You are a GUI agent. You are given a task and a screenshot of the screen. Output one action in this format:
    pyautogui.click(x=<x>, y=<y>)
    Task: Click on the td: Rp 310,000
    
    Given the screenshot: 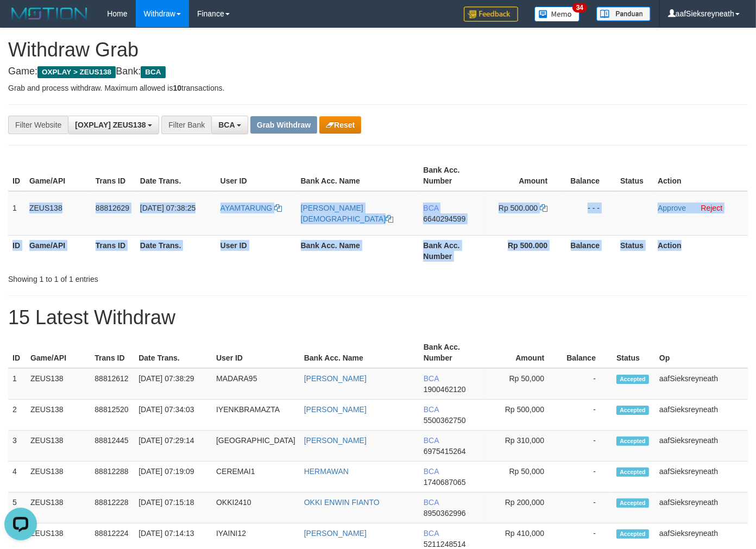 What is the action you would take?
    pyautogui.click(x=522, y=446)
    